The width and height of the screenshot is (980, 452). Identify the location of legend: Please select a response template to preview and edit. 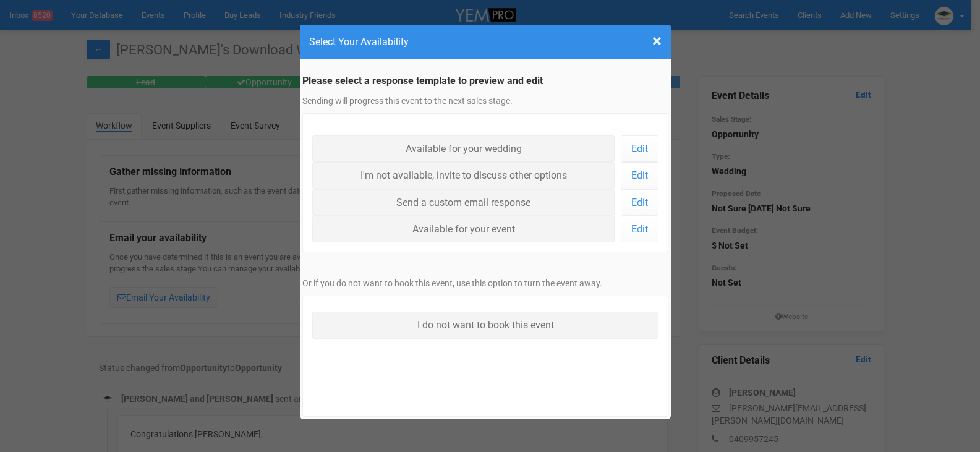
(485, 81).